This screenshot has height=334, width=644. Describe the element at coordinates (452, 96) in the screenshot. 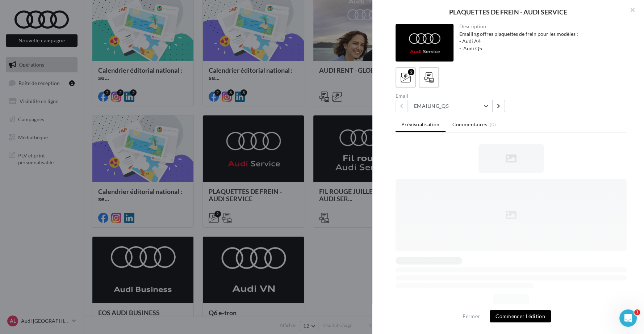

I see `div: Email` at that location.